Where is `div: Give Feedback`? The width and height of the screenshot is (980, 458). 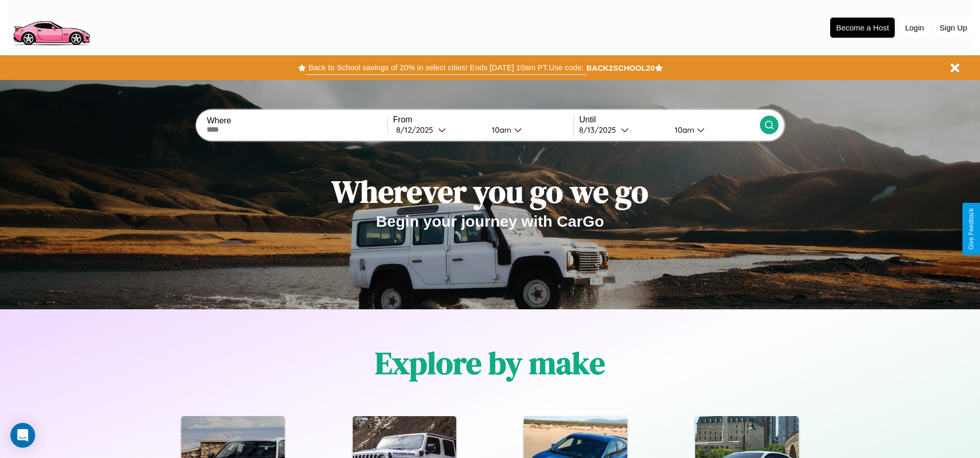 div: Give Feedback is located at coordinates (971, 229).